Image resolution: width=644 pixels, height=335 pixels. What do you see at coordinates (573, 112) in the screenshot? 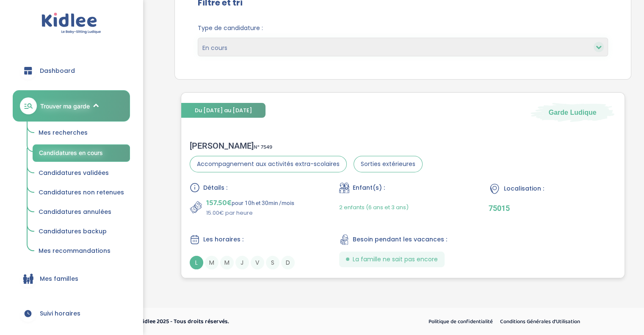
I see `span: Garde Ludique` at bounding box center [573, 112].